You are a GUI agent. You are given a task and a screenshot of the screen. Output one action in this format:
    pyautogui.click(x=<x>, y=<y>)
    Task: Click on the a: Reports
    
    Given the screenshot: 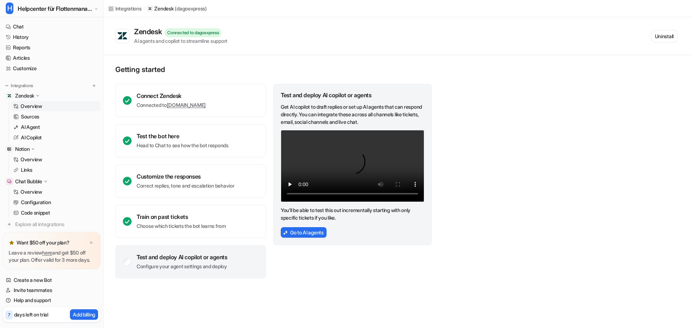 What is the action you would take?
    pyautogui.click(x=52, y=48)
    